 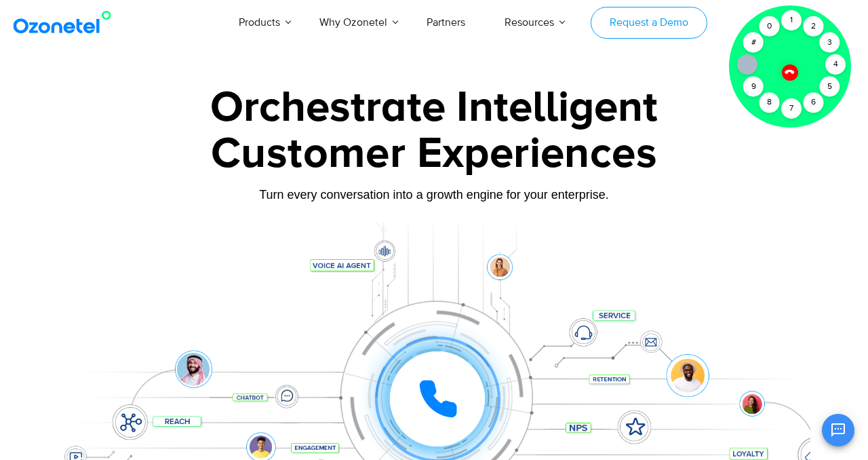 I want to click on div: 3, so click(x=831, y=43).